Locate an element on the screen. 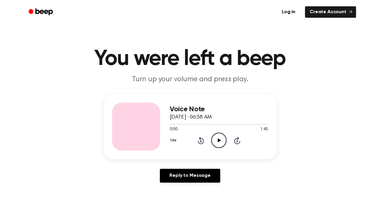  a: Create Account is located at coordinates (330, 12).